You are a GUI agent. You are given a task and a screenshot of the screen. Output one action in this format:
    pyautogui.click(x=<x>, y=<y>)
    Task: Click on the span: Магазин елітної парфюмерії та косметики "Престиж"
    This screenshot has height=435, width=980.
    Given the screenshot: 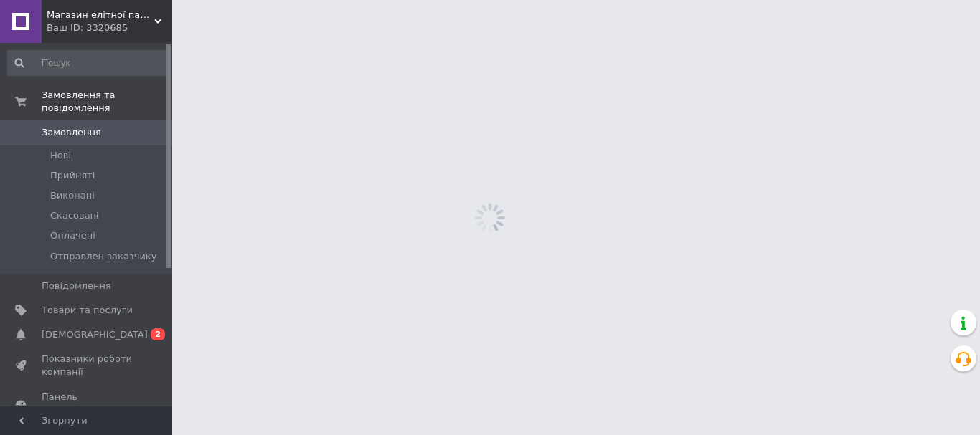 What is the action you would take?
    pyautogui.click(x=100, y=16)
    